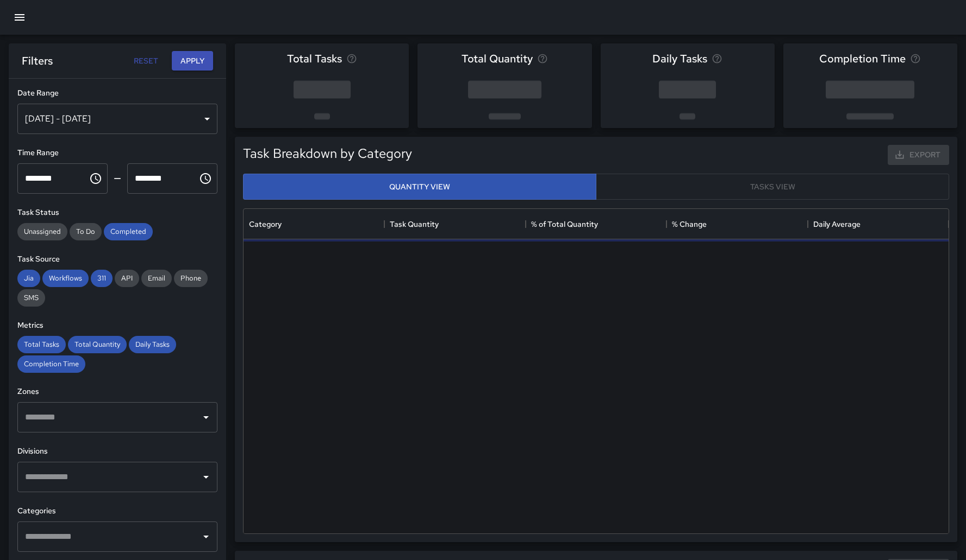 This screenshot has width=966, height=560. Describe the element at coordinates (352, 59) in the screenshot. I see `svg: Total number of tasks in the selected period, compared to the previous period.` at that location.